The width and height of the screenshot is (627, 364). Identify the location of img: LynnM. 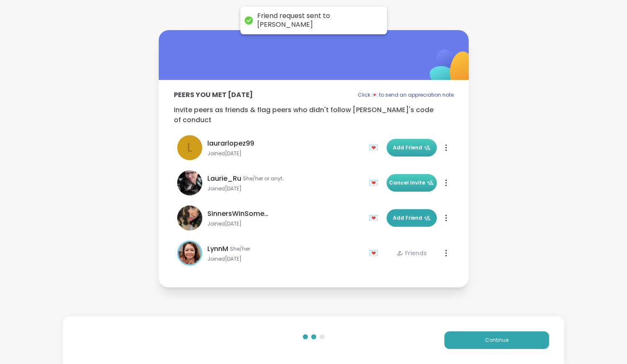
(190, 253).